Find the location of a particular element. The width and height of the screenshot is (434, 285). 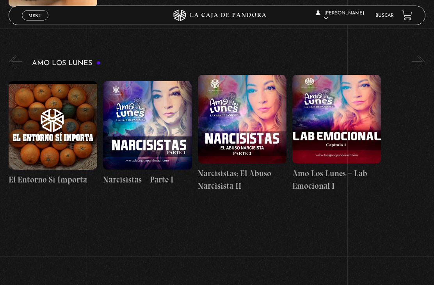

a: Narcisistas – Parte I is located at coordinates (147, 134).